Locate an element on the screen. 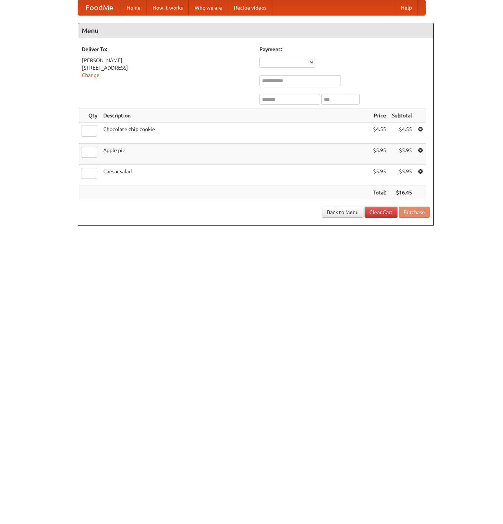  a: FoodMe is located at coordinates (99, 8).